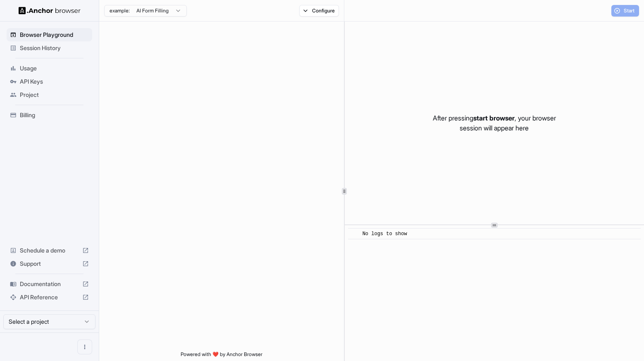  What do you see at coordinates (54, 48) in the screenshot?
I see `span: Session History` at bounding box center [54, 48].